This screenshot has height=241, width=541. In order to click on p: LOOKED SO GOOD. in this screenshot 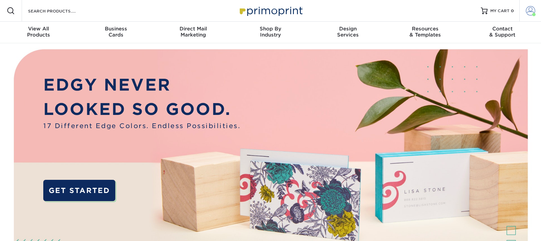, I will do `click(142, 109)`.